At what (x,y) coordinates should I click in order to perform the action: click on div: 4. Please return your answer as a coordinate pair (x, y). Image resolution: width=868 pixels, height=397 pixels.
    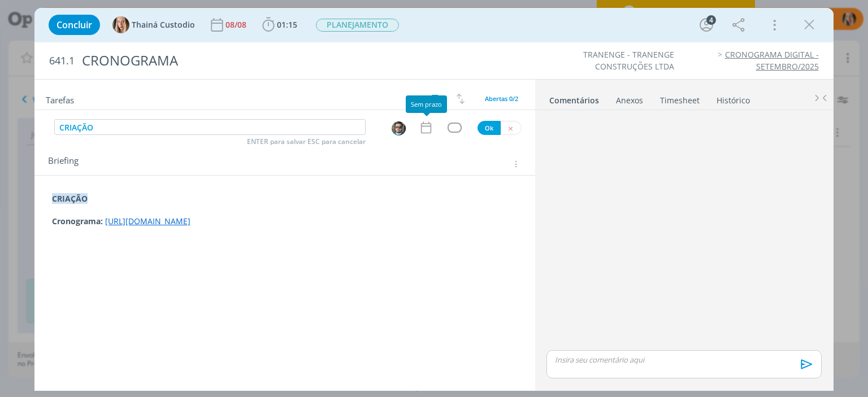
    Looking at the image, I should click on (711, 20).